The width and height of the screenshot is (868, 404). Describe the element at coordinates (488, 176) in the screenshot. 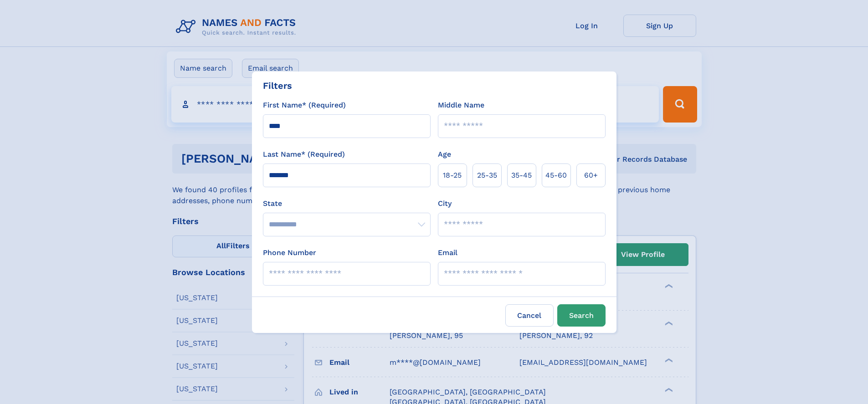

I see `span: 25‑35` at that location.